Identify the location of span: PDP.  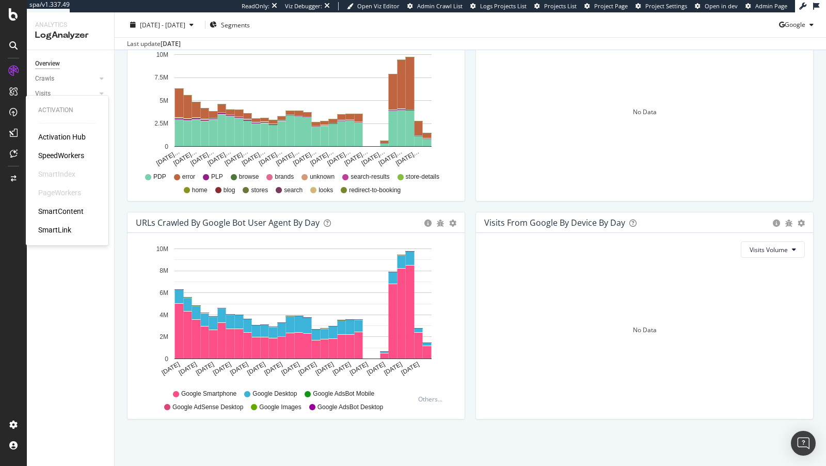
(160, 177).